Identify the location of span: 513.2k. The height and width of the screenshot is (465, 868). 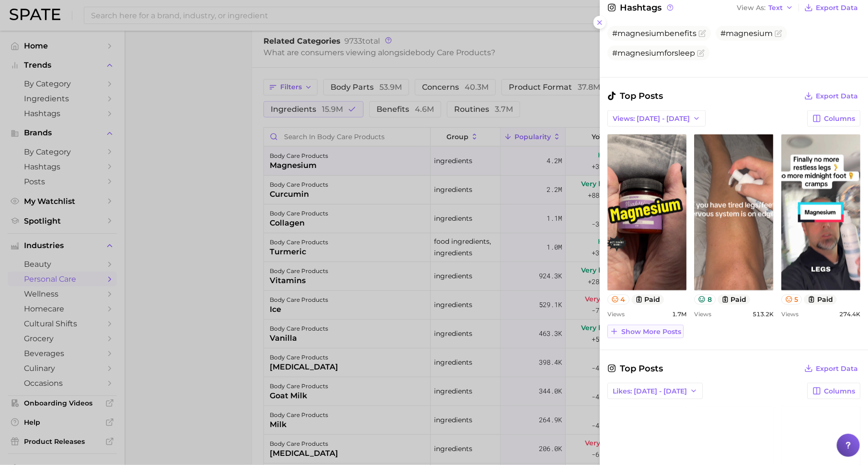
(764, 313).